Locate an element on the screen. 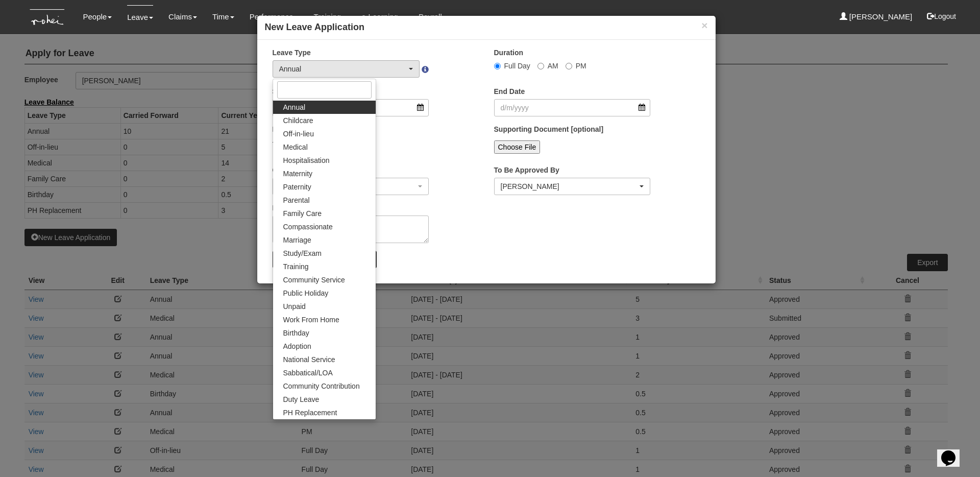  span: National Service is located at coordinates (309, 359).